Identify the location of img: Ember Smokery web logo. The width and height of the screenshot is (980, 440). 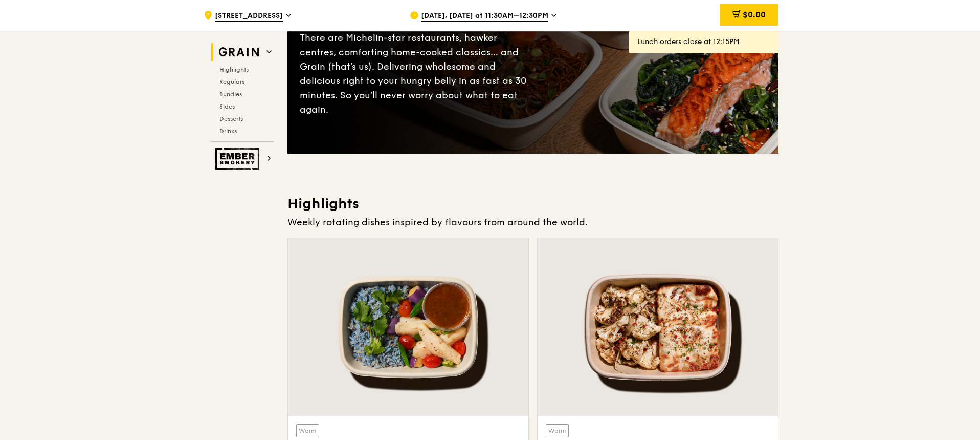
(239, 159).